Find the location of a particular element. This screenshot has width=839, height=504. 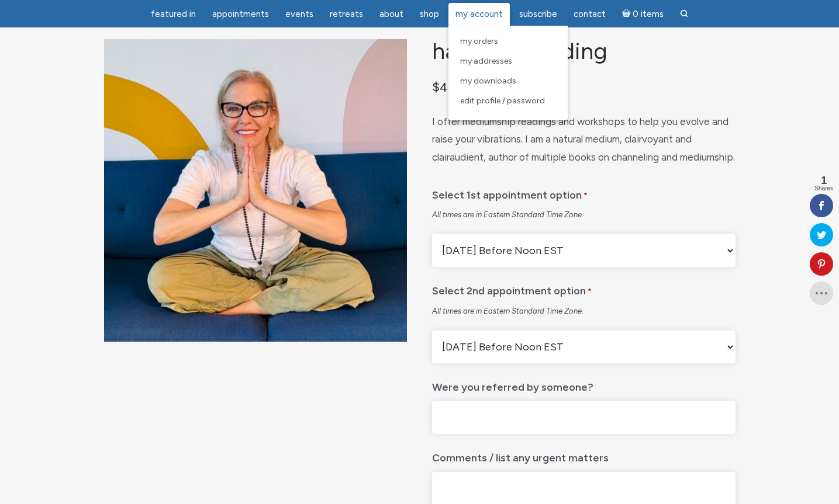

h1: Half Hour Reading is located at coordinates (584, 52).